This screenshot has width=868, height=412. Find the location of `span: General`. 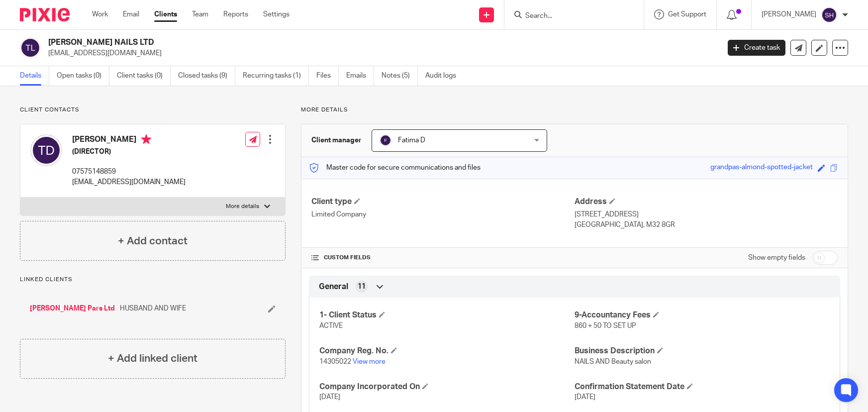

span: General is located at coordinates (334, 287).